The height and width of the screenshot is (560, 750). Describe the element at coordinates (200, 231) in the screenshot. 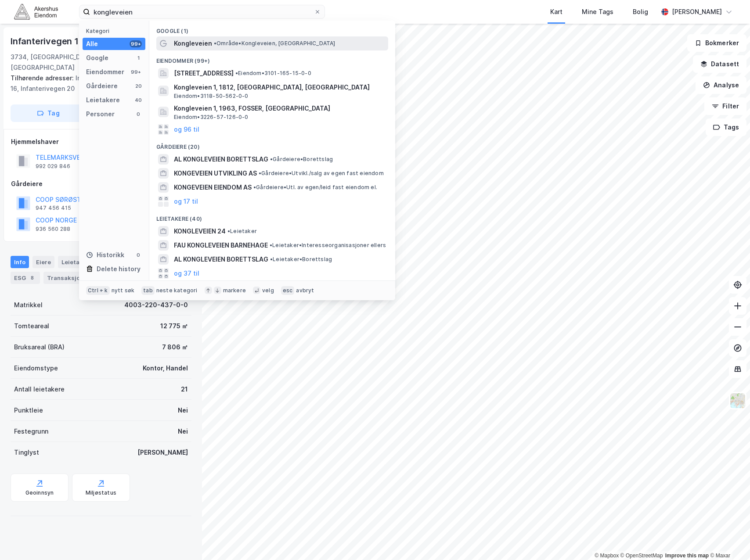

I see `span: KONGLEVEIEN 24` at that location.